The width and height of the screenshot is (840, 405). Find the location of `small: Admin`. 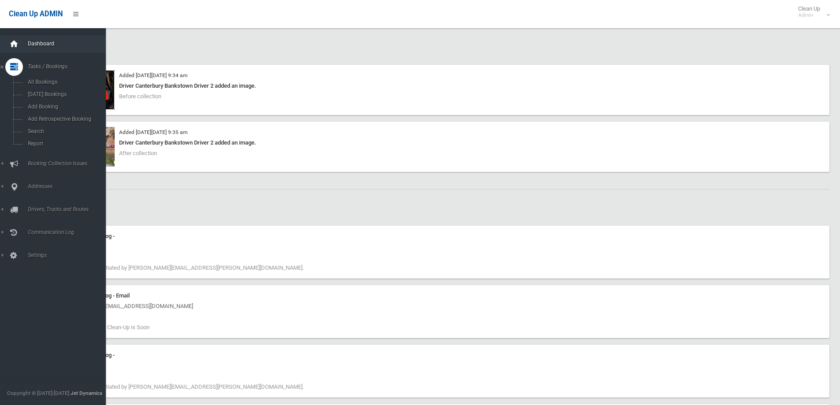

small: Admin is located at coordinates (809, 15).